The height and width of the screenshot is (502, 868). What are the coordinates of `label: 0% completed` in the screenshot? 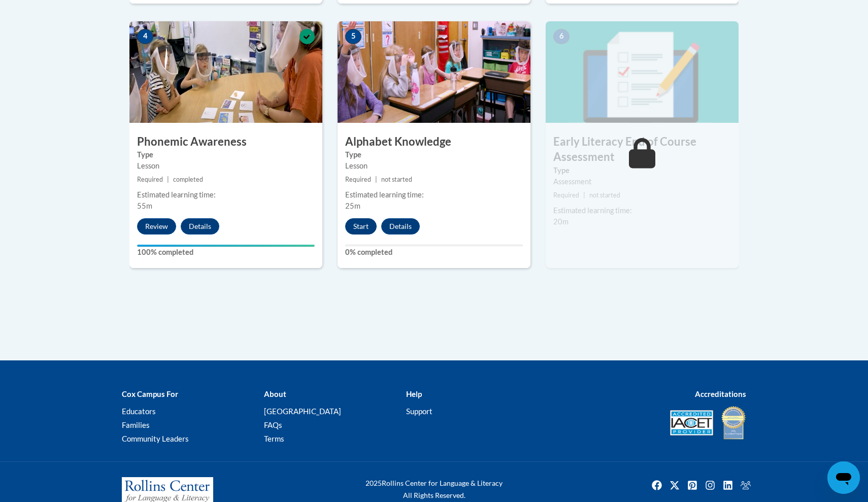 It's located at (434, 253).